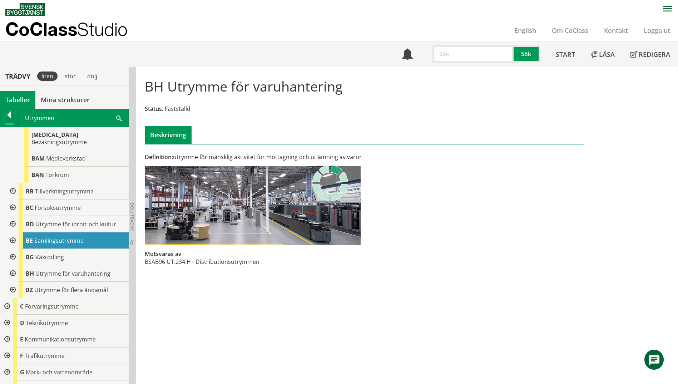 This screenshot has height=384, width=678. What do you see at coordinates (527, 54) in the screenshot?
I see `button: Sök` at bounding box center [527, 54].